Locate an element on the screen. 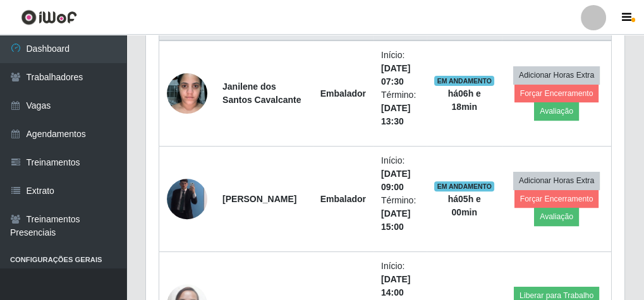 This screenshot has width=644, height=300. img: 1749527828956.jpeg is located at coordinates (187, 199).